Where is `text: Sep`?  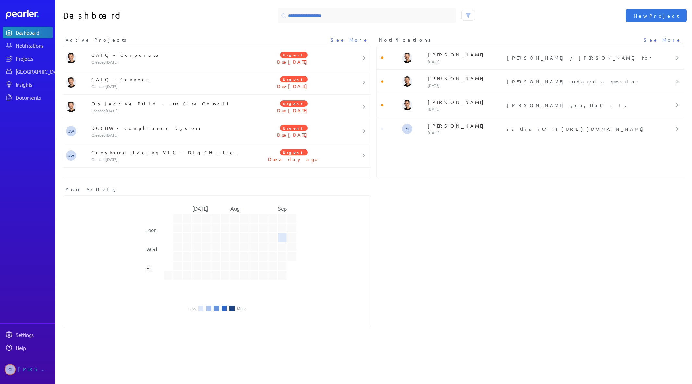
text: Sep is located at coordinates (282, 208).